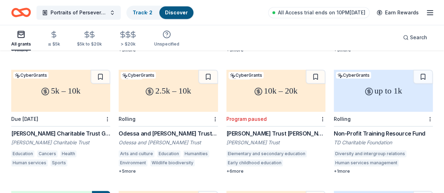 The width and height of the screenshot is (444, 193). Describe the element at coordinates (267, 154) in the screenshot. I see `div: Elementary and secondary education` at that location.